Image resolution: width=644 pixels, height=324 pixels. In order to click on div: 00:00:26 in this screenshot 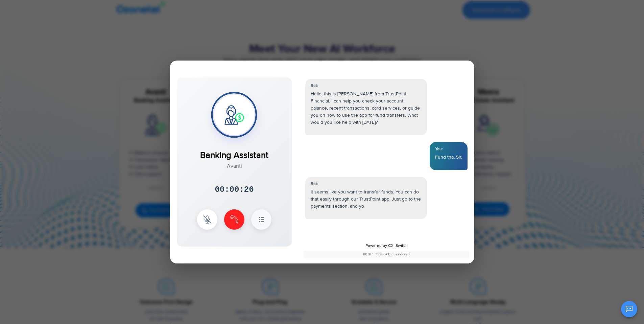, I will do `click(234, 189)`.